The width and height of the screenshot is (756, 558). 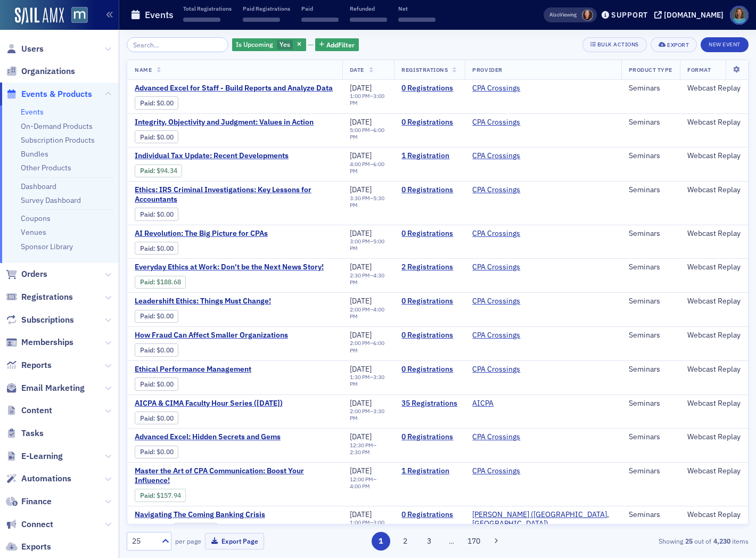 What do you see at coordinates (360, 377) in the screenshot?
I see `time: 1:30 PM` at bounding box center [360, 377].